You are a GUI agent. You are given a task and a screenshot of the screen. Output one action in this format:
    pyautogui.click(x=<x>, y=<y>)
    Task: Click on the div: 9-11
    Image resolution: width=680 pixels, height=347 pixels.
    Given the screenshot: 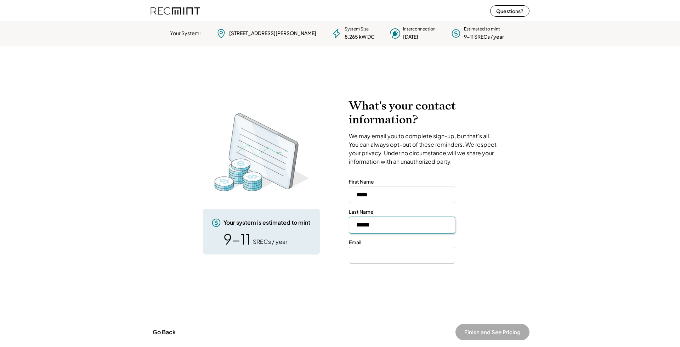 What is the action you would take?
    pyautogui.click(x=237, y=239)
    